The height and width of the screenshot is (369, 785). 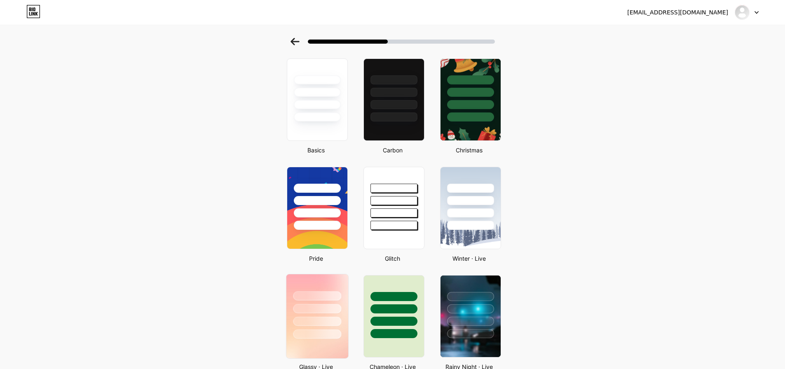 I want to click on div: Glitch, so click(x=393, y=258).